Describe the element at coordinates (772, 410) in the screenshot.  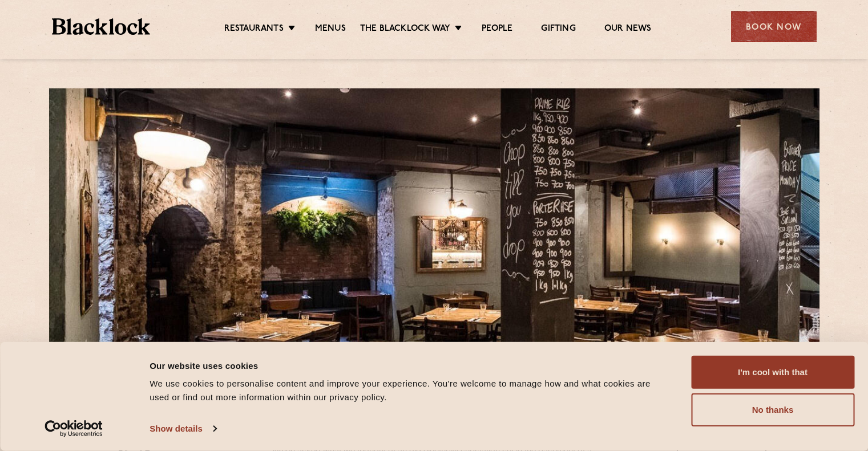
I see `button: No thanks` at that location.